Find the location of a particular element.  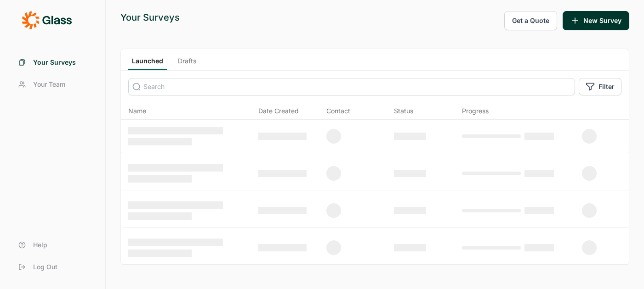

input: Search is located at coordinates (352, 87).